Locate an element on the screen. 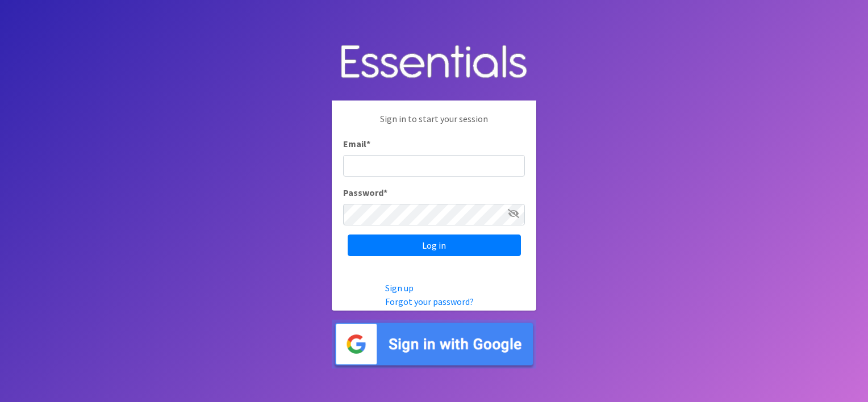 This screenshot has height=402, width=868. label: Password is located at coordinates (366, 192).